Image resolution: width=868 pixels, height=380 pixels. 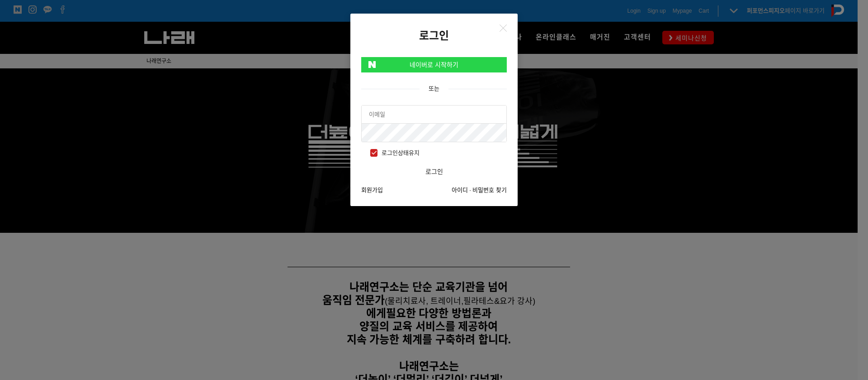 I want to click on span: 로그인상태유지, so click(x=395, y=153).